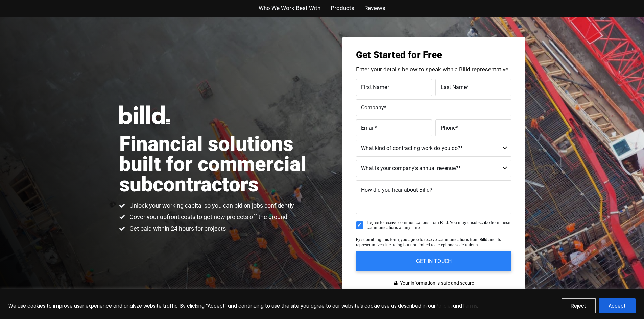 This screenshot has height=319, width=644. What do you see at coordinates (207, 217) in the screenshot?
I see `span: Cover your upfront costs to get new projects off the ground` at bounding box center [207, 217].